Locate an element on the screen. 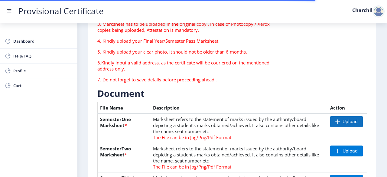 This screenshot has height=177, width=387. span: Profile is located at coordinates (43, 71).